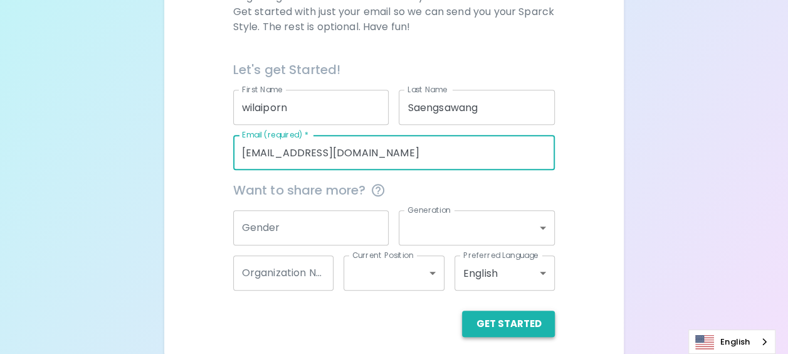 The height and width of the screenshot is (354, 788). What do you see at coordinates (394, 70) in the screenshot?
I see `h6: Let's get Started!` at bounding box center [394, 70].